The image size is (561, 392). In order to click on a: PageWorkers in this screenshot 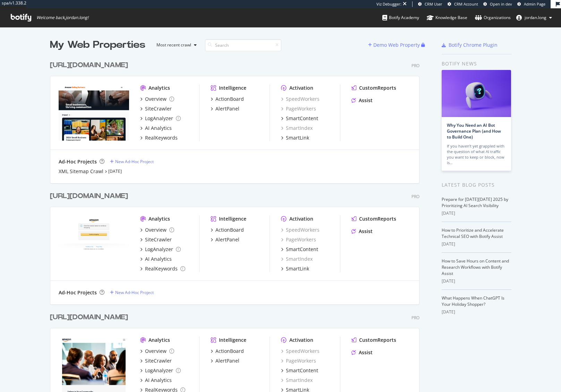, I will do `click(298, 240)`.